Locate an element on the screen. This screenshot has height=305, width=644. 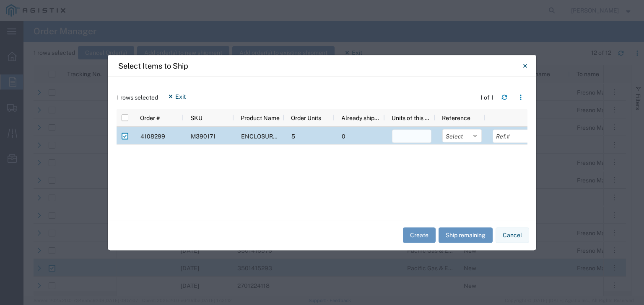
span: 1 rows selected is located at coordinates (137, 97).